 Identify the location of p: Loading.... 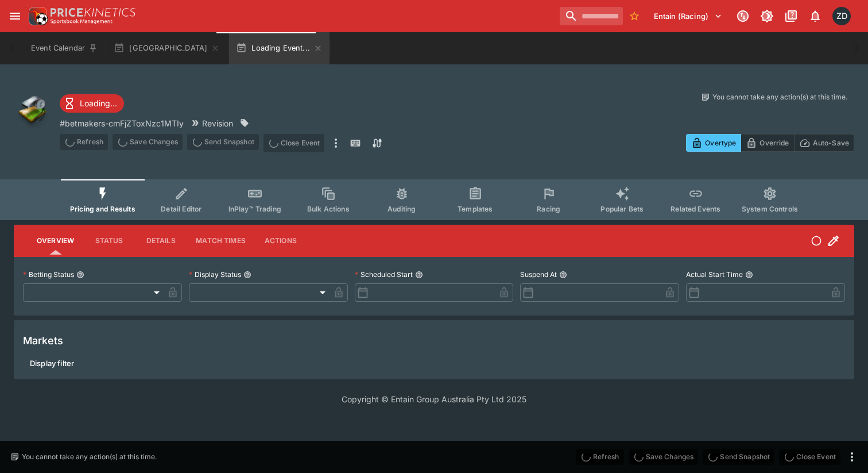
(98, 103).